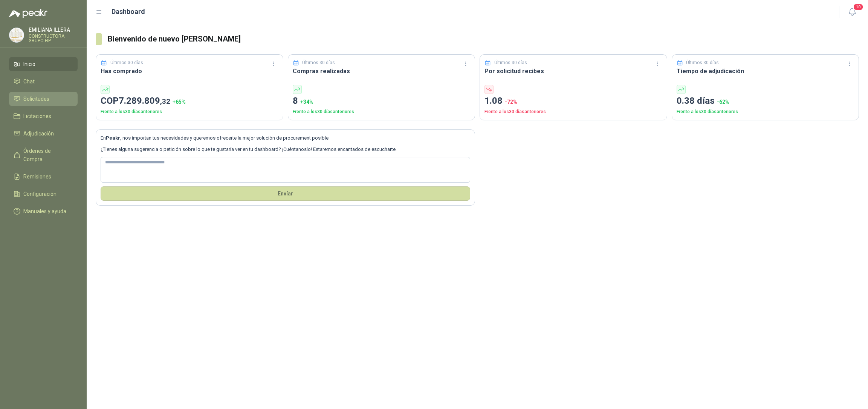 This screenshot has width=868, height=409. I want to click on p: 0.38 días, so click(766, 101).